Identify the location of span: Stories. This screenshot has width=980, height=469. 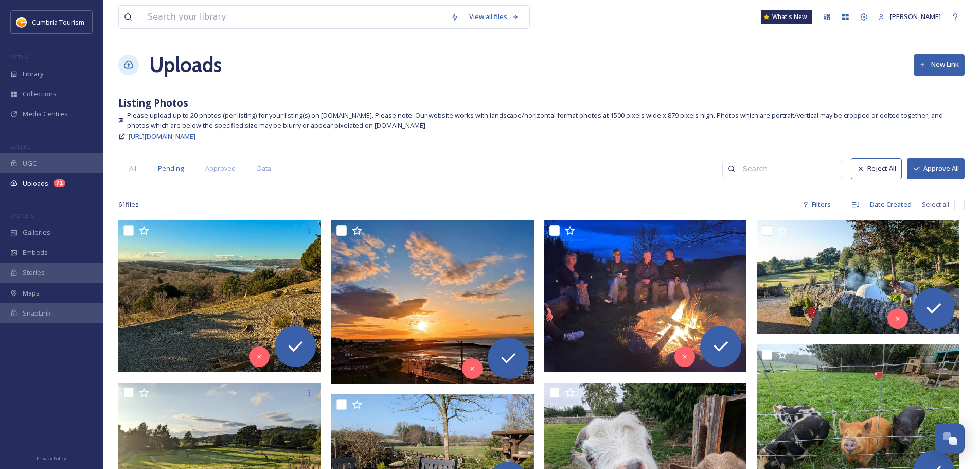
(33, 272).